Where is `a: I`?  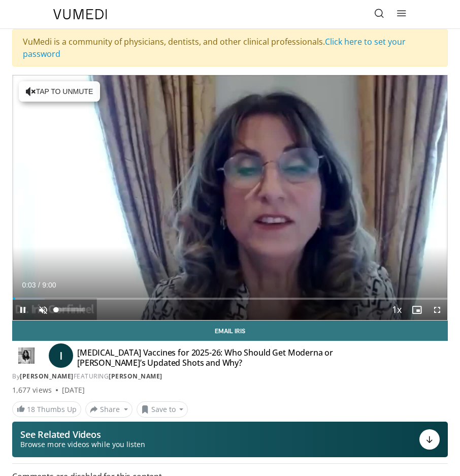
a: I is located at coordinates (61, 356).